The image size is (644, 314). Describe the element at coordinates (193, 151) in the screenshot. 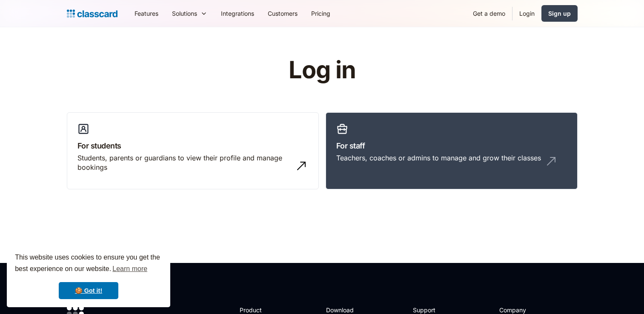

I see `a: For studentsStudents, parents or guardians to view their profile and manage bookings` at that location.